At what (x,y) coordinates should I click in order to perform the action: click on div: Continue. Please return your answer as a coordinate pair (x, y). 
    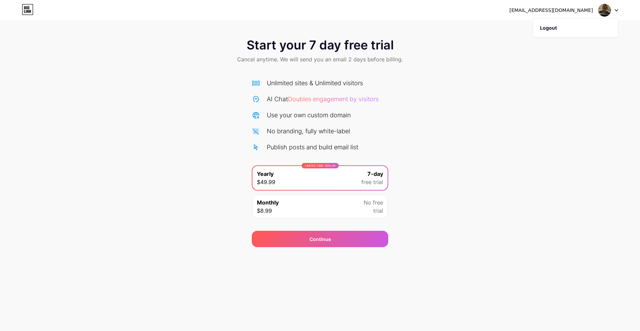
    Looking at the image, I should click on (320, 239).